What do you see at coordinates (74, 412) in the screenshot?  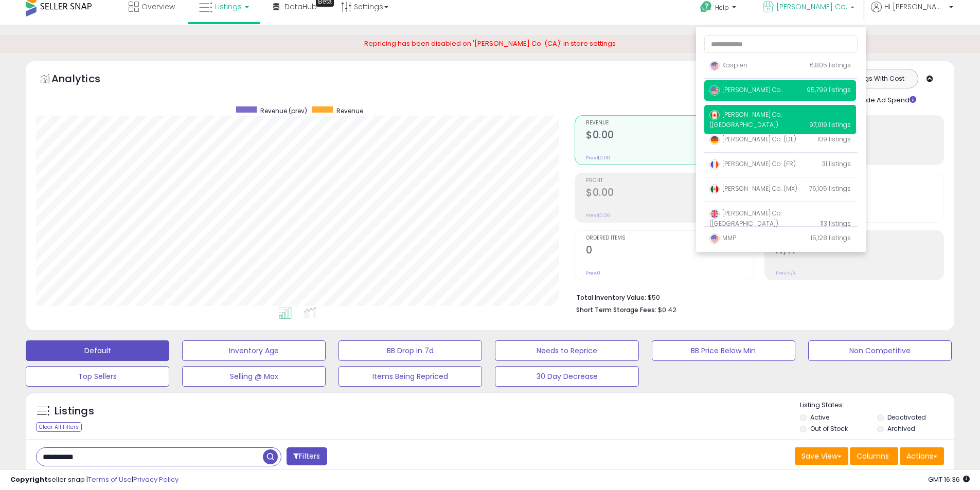 I see `h5: Listings` at bounding box center [74, 412].